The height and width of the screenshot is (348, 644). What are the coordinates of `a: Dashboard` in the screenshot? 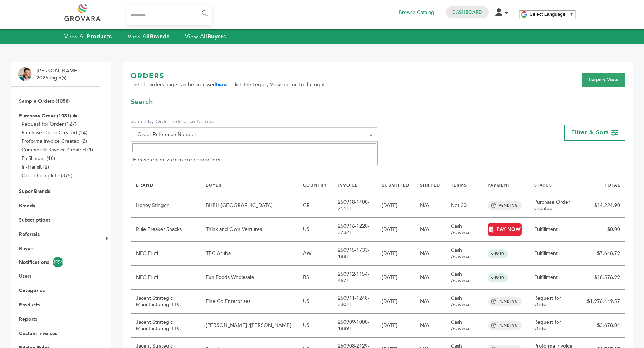 It's located at (467, 12).